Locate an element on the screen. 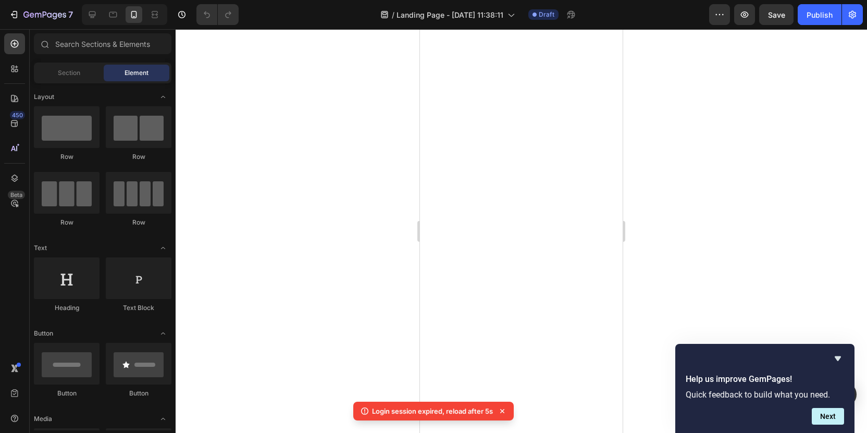 The image size is (867, 433). span: Text is located at coordinates (40, 248).